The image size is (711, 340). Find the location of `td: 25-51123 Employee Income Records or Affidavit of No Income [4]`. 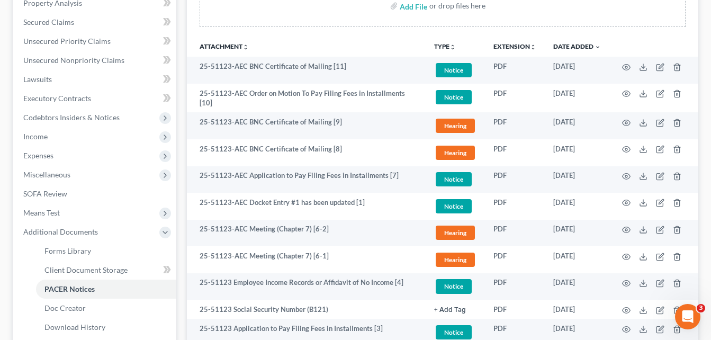

td: 25-51123 Employee Income Records or Affidavit of No Income [4] is located at coordinates (306, 286).